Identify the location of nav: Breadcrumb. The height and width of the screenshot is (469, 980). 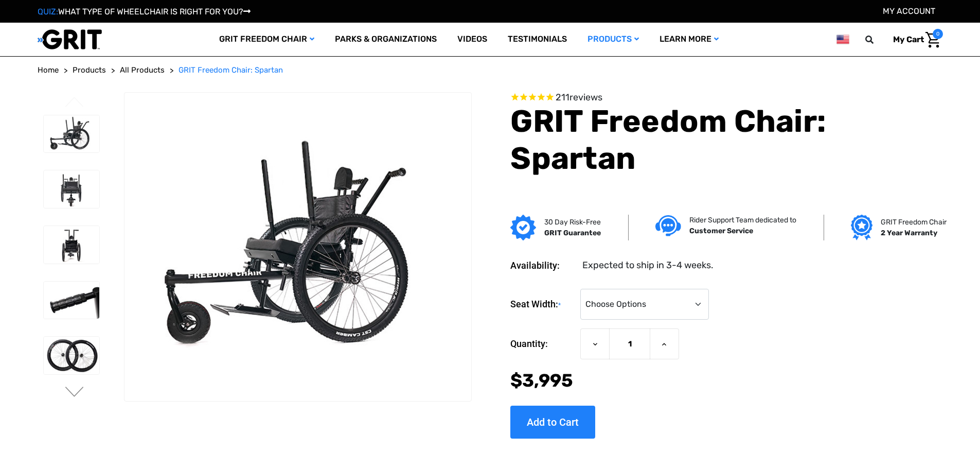
(490, 70).